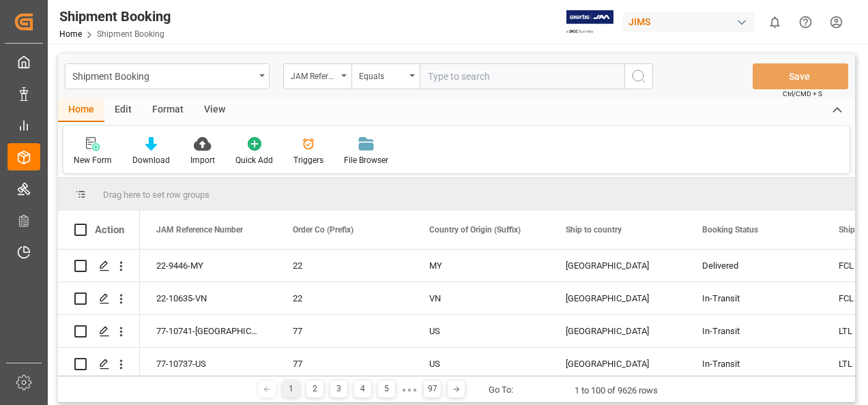 The image size is (868, 405). I want to click on span: Ship to country, so click(594, 230).